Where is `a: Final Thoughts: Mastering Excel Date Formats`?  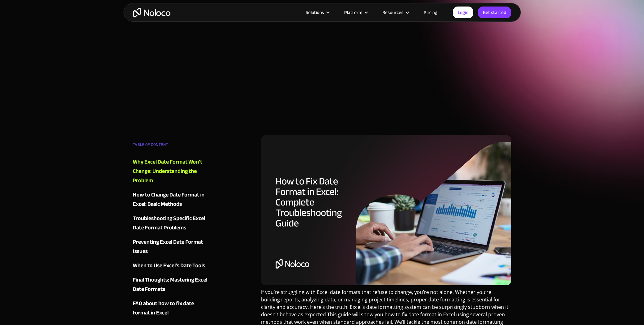
a: Final Thoughts: Mastering Excel Date Formats is located at coordinates (170, 285).